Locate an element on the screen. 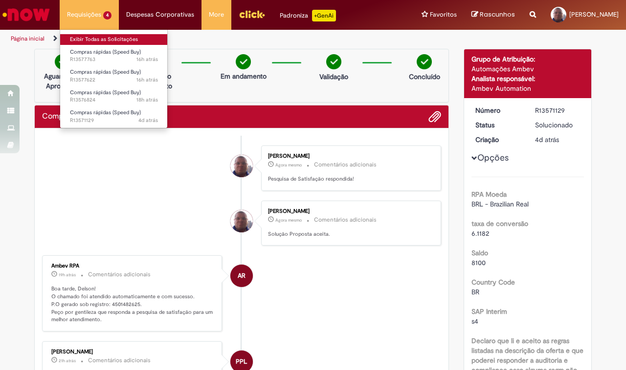 This screenshot has width=626, height=370. span: 18h atrás is located at coordinates (147, 100).